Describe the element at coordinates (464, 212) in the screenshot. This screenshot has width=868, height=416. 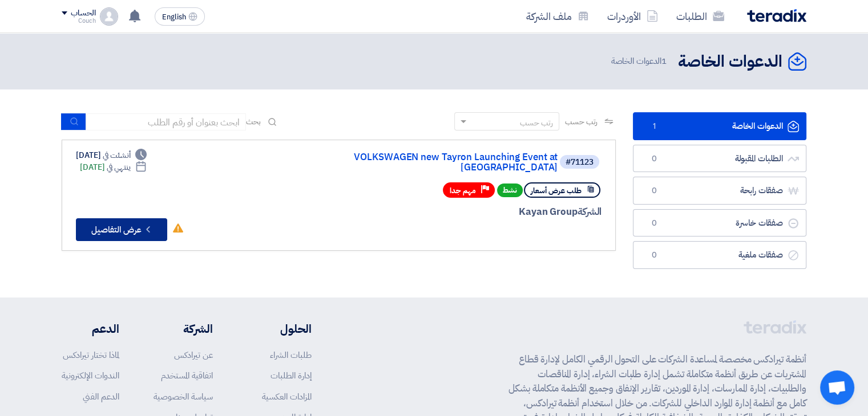
I see `div: Kayan Group` at that location.